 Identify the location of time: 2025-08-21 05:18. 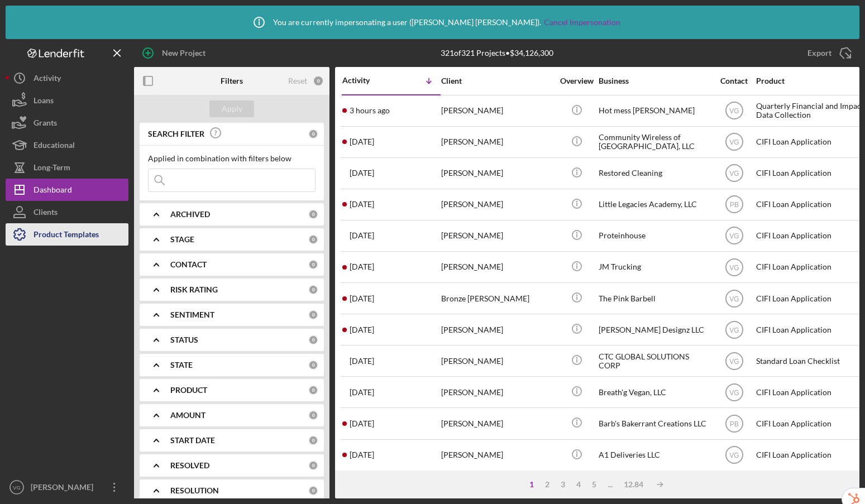
(362, 142).